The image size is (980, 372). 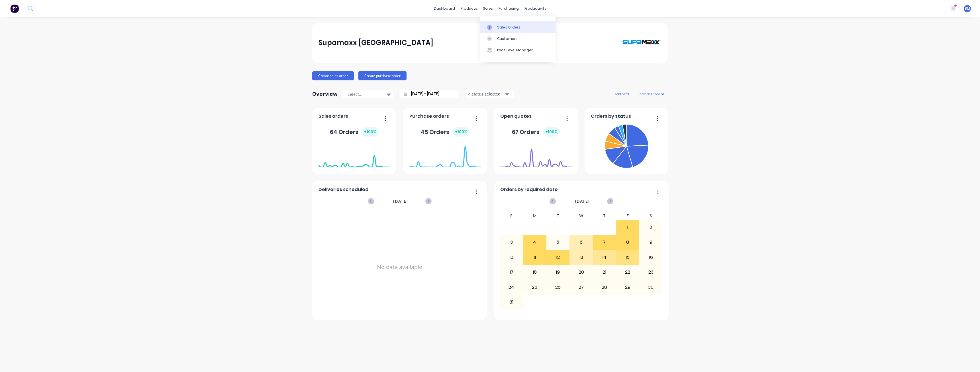 I want to click on button: 4 status selected, so click(x=490, y=94).